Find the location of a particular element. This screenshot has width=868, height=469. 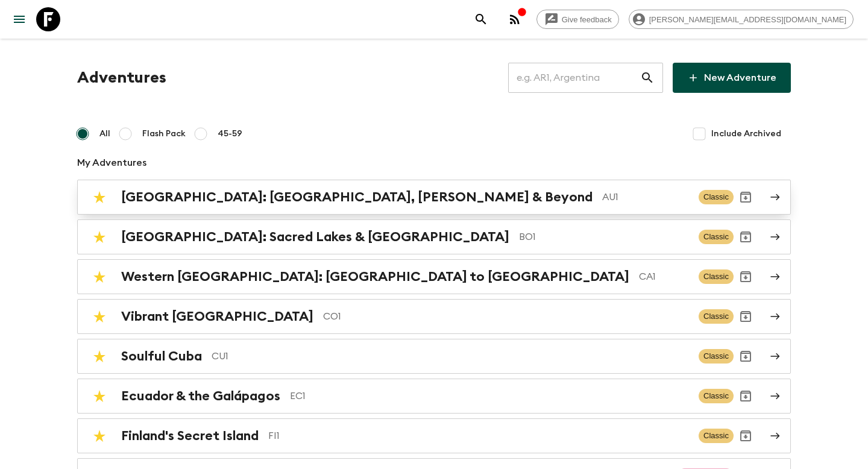

p: EC1 is located at coordinates (489, 396).